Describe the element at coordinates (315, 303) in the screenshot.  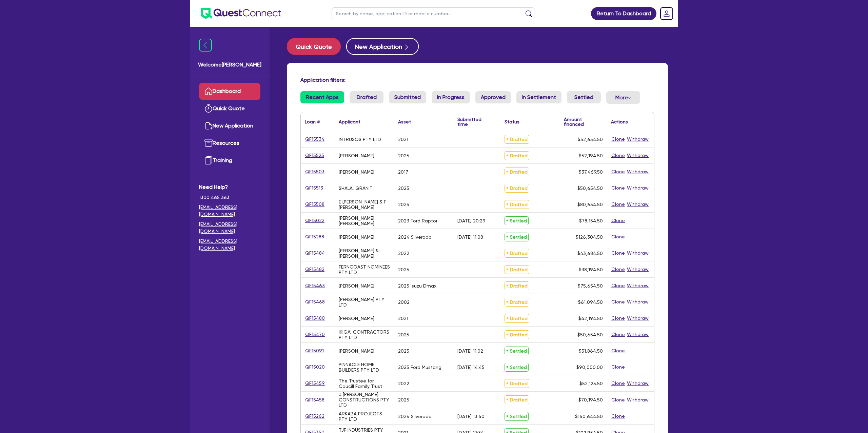
I see `a: QF15468` at that location.